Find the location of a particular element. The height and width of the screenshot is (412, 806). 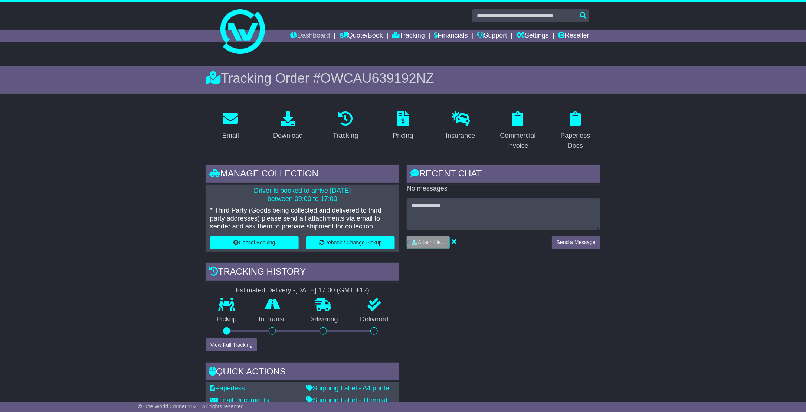

a: Shipping Label - Thermal printer is located at coordinates (347, 404).